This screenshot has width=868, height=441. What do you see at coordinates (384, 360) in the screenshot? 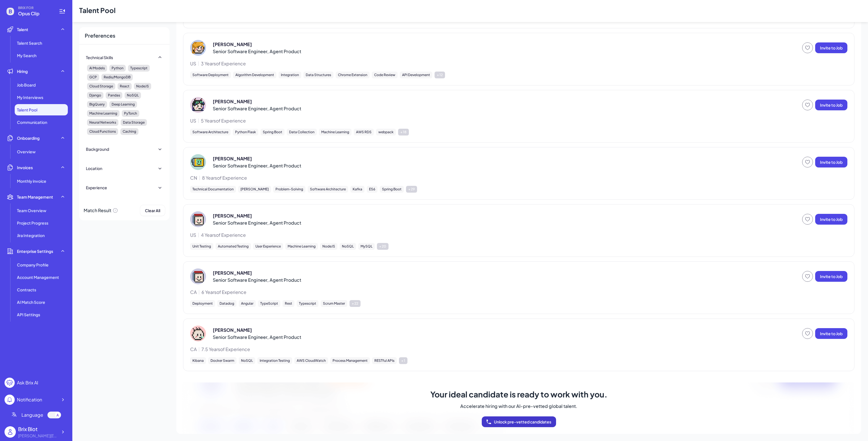
I see `div: RESTful APIs` at bounding box center [384, 360].